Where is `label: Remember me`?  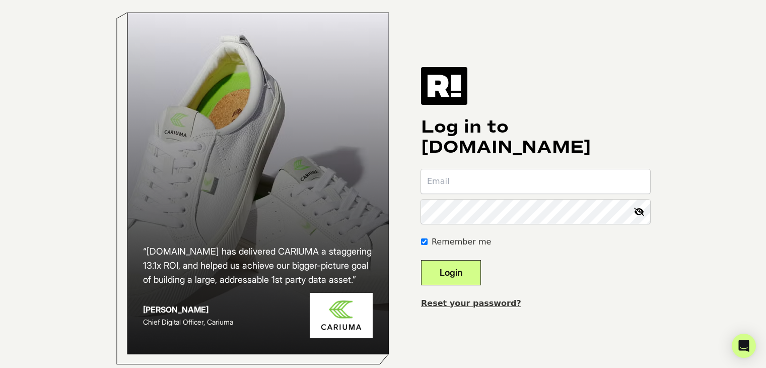 label: Remember me is located at coordinates (461, 242).